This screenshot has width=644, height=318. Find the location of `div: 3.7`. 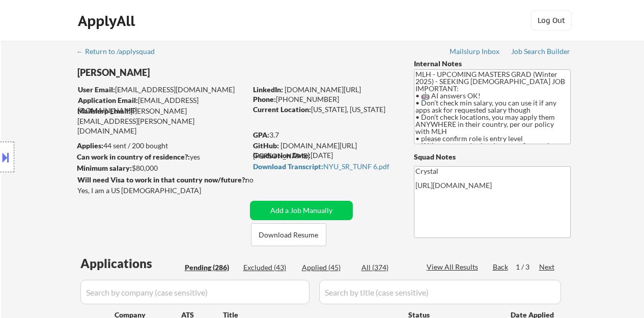

div: 3.7 is located at coordinates (326, 135).